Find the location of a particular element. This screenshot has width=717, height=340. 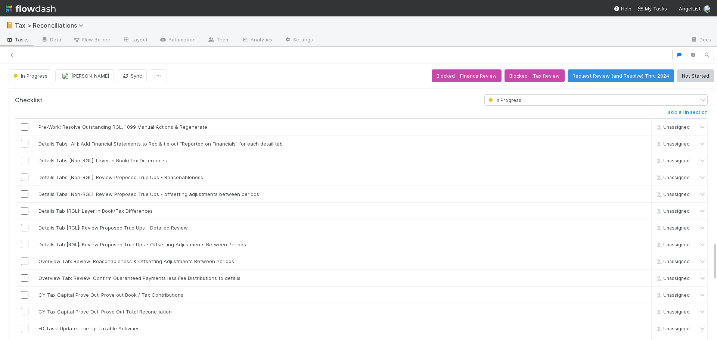

a: Flow Builder is located at coordinates (92, 40).